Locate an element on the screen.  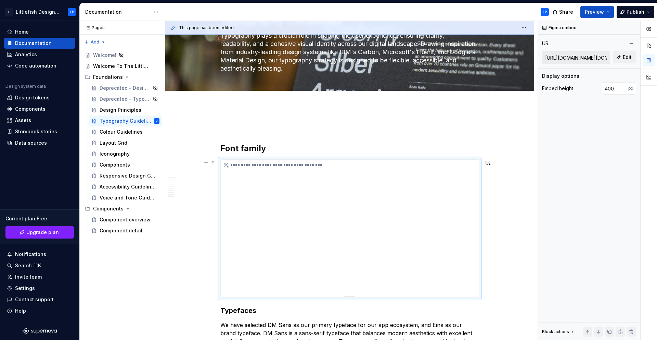
svg: Supernova Logo is located at coordinates (40, 331).